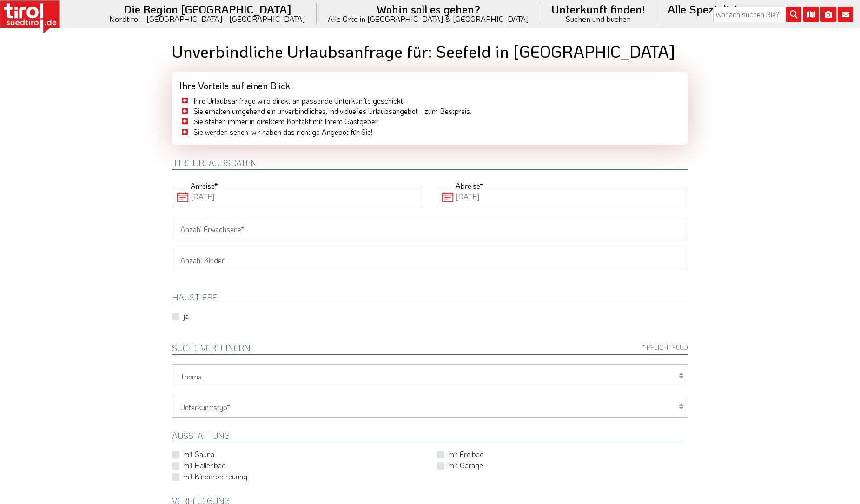  Describe the element at coordinates (430, 111) in the screenshot. I see `li: Sie erhalten umgehend ein unverbindliches, individuelles Urlaubsangebot - zum Bestpreis.` at that location.